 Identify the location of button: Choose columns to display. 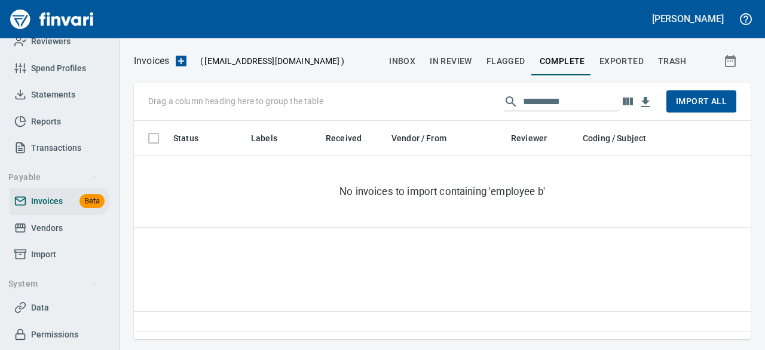
(628, 102).